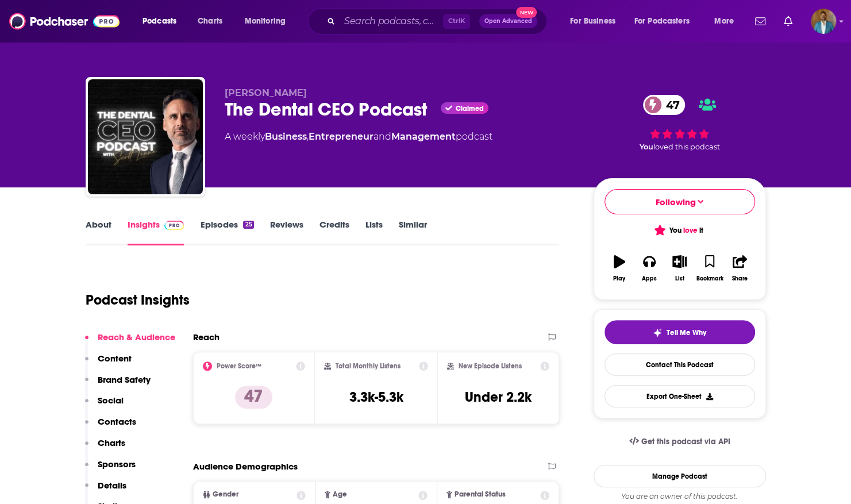 This screenshot has height=504, width=851. Describe the element at coordinates (130, 342) in the screenshot. I see `button: Reach & Audience` at that location.